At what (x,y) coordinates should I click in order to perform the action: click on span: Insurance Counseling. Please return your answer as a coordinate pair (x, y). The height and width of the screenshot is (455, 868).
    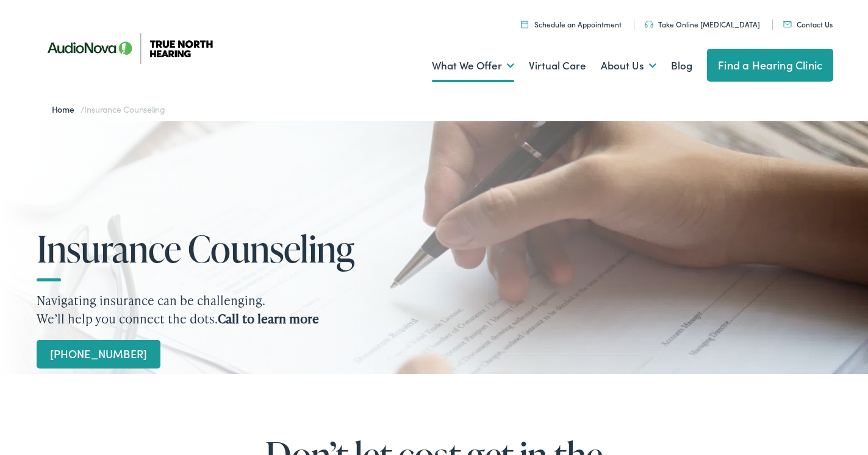
    Looking at the image, I should click on (124, 109).